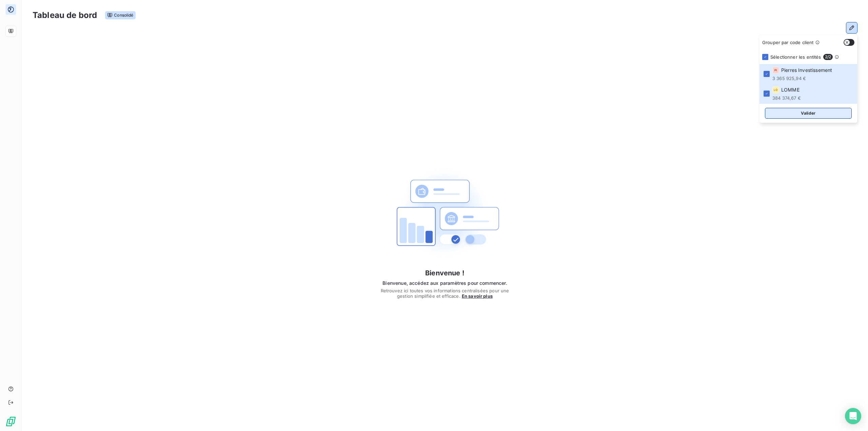 The height and width of the screenshot is (431, 868). What do you see at coordinates (444, 214) in the screenshot?
I see `img: First time` at bounding box center [444, 214].